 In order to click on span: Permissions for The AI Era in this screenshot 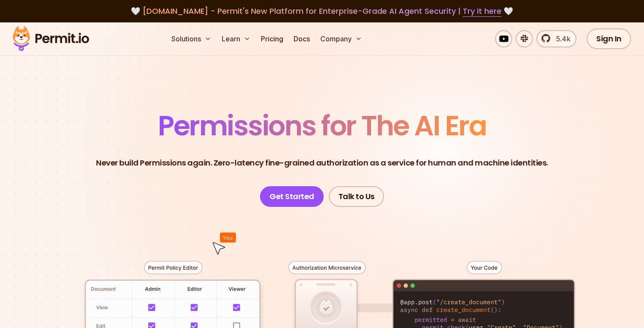, I will do `click(322, 125)`.